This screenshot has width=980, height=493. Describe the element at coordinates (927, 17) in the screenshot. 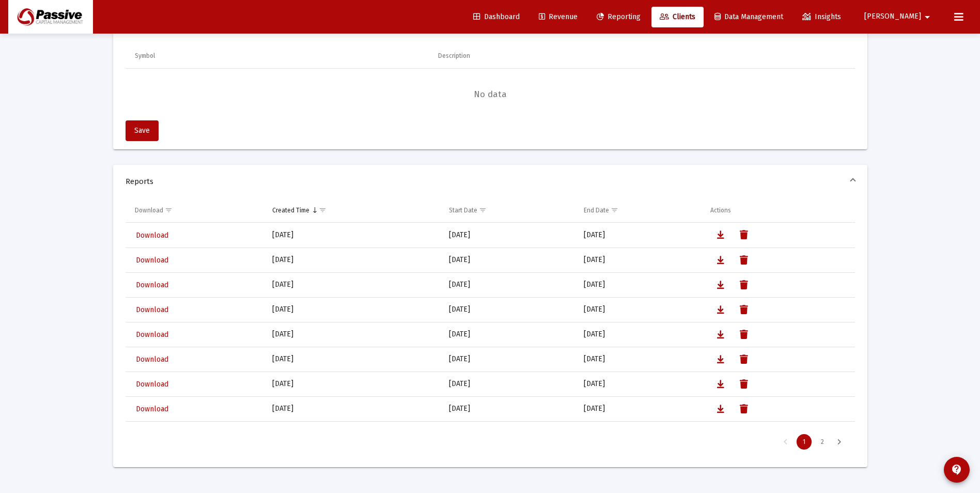

I see `mat-icon: arrow_drop_down` at that location.